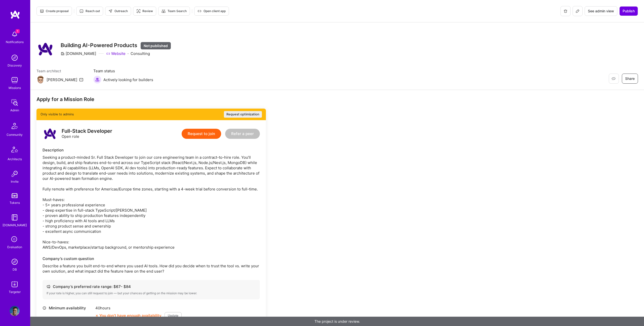  Describe the element at coordinates (15, 88) in the screenshot. I see `div: Missions` at that location.